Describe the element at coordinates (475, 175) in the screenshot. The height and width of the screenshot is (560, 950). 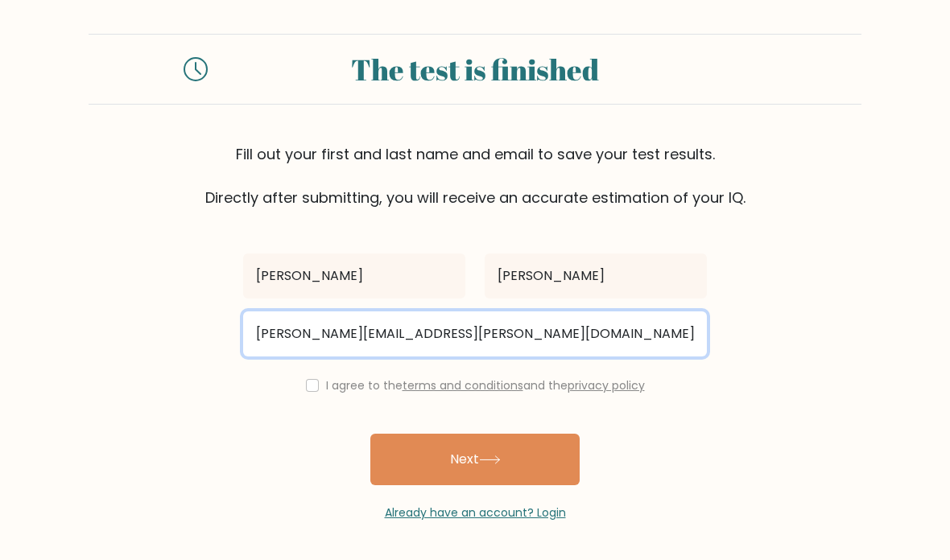
I see `div: Fill out your first and last name and email to save your test results. Directly after submitting,...` at that location.